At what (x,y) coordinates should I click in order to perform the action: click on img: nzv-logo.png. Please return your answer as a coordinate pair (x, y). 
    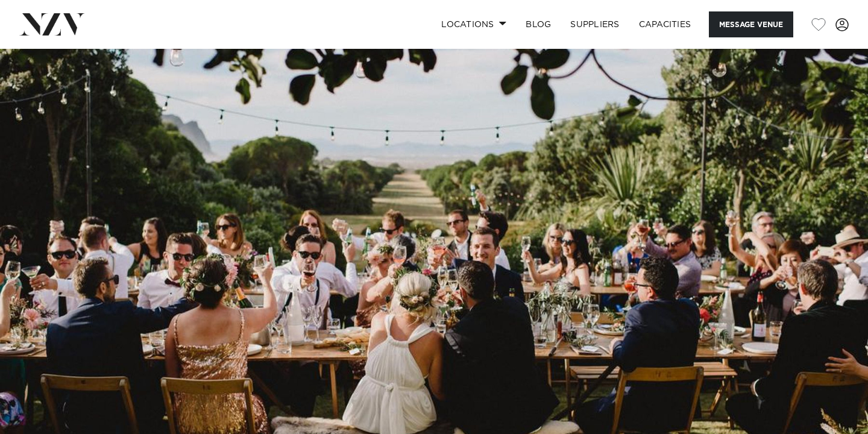
    Looking at the image, I should click on (52, 24).